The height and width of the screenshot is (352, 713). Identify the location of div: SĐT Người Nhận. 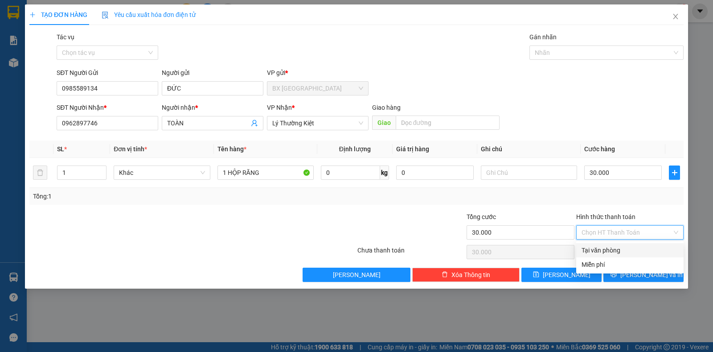
(107, 107).